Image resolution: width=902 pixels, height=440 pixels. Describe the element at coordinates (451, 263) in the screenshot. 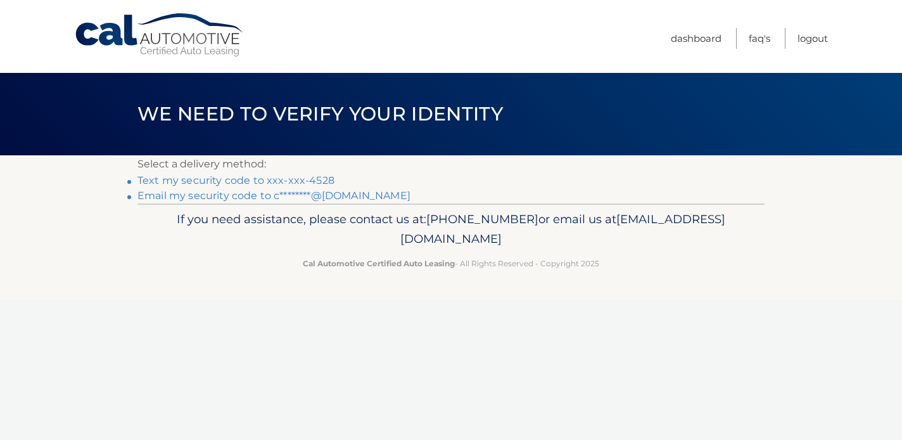

I see `p: - All Rights Reserved - Copyright 2025` at that location.